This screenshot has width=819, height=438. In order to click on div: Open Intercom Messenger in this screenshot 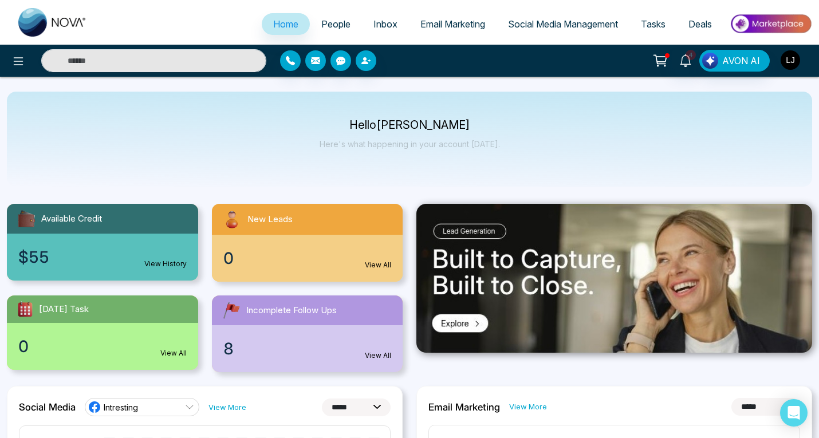, I will do `click(793, 413)`.